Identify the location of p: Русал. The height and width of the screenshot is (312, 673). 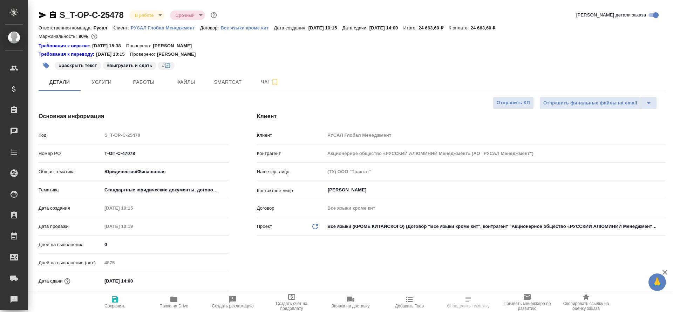
(103, 28).